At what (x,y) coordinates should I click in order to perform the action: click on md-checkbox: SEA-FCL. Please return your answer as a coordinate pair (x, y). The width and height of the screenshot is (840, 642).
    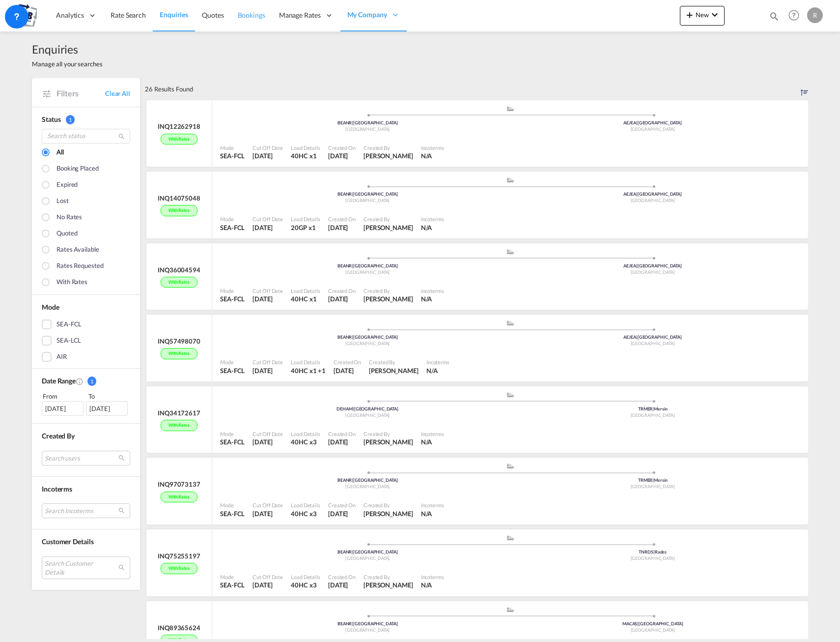
    Looking at the image, I should click on (86, 324).